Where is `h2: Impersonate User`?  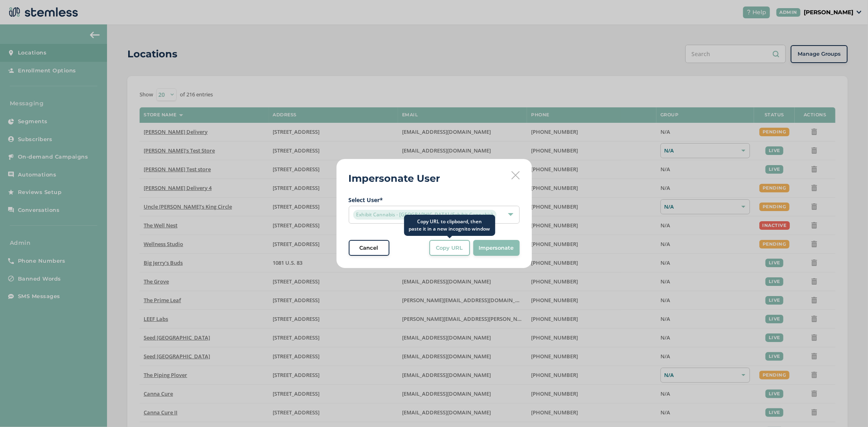 h2: Impersonate User is located at coordinates (394, 178).